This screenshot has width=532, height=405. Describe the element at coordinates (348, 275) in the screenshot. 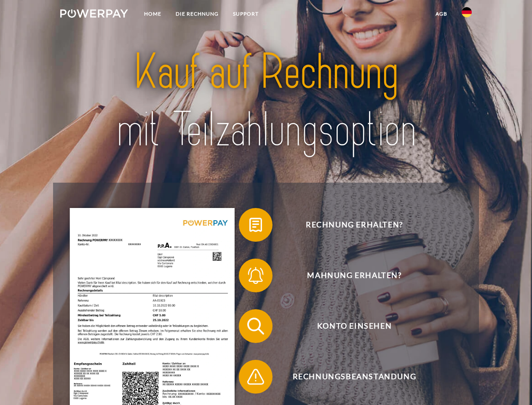

I see `button: Mahnung erhalten?` at that location.